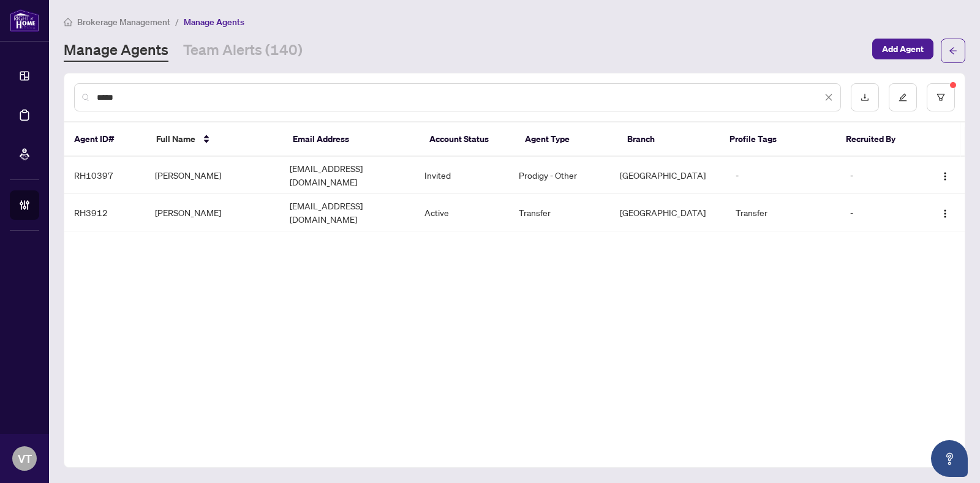  Describe the element at coordinates (243, 51) in the screenshot. I see `a: Team Alerts (140)` at that location.